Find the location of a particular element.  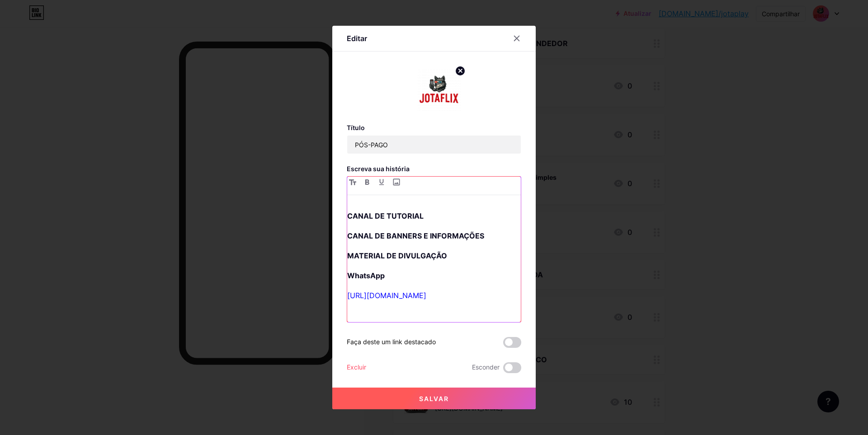

font: Faça deste um link destacado is located at coordinates (391, 341).